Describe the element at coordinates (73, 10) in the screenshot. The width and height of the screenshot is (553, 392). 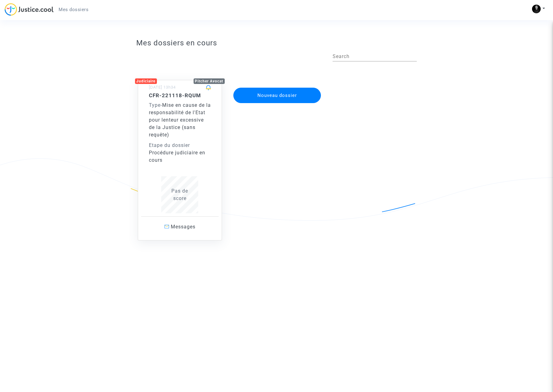
I see `span: Mes dossiers` at that location.